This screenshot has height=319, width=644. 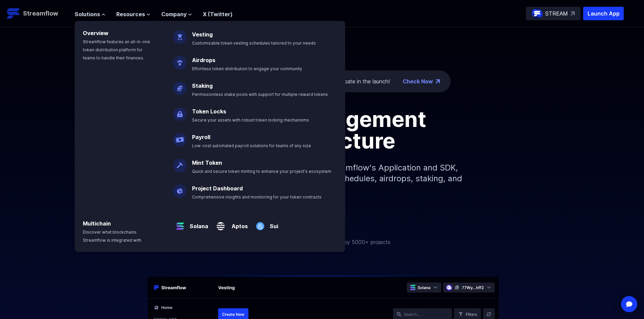 I want to click on p: STREAM, so click(x=557, y=14).